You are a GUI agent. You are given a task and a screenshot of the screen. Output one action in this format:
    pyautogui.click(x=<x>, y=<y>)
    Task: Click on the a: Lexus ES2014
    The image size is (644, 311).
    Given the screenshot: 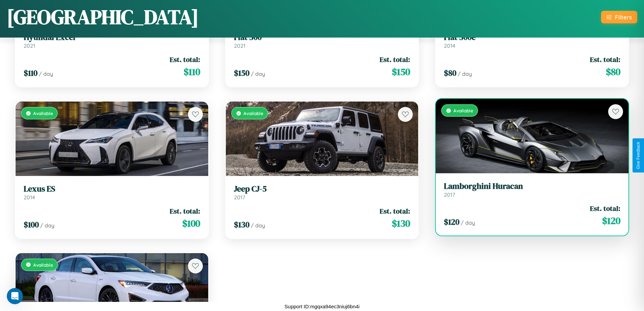 What is the action you would take?
    pyautogui.click(x=112, y=192)
    